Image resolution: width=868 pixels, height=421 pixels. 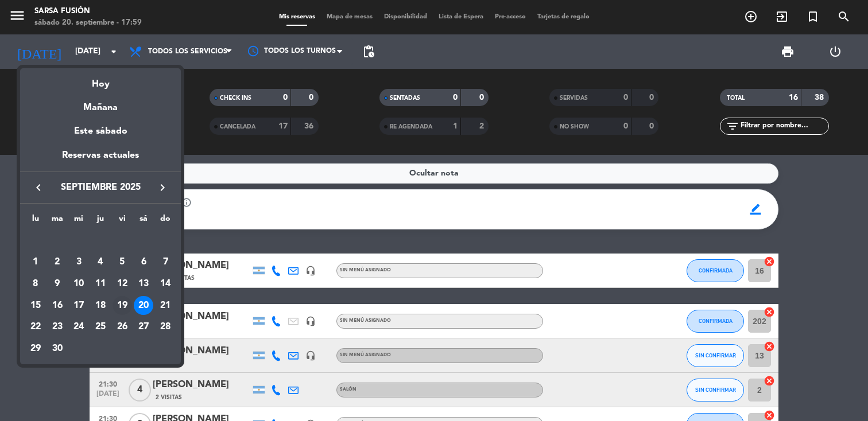 What do you see at coordinates (38, 187) in the screenshot?
I see `i: keyboard_arrow_left` at bounding box center [38, 187].